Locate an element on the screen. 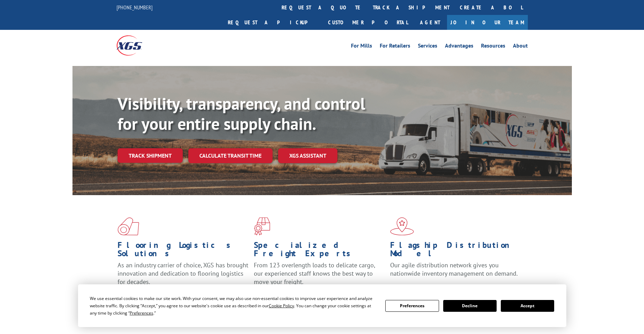 The image size is (644, 334). div: We use essential cookies to make our site work. With your consent, we may also use non-essential ... is located at coordinates (233, 305).